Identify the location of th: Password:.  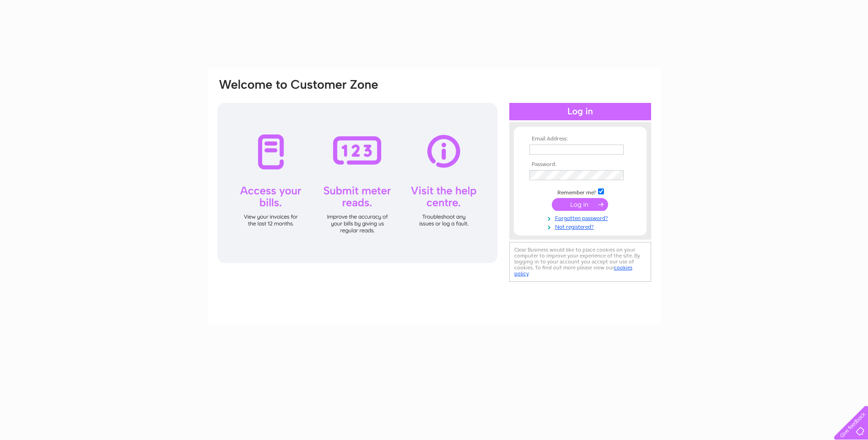
(580, 165).